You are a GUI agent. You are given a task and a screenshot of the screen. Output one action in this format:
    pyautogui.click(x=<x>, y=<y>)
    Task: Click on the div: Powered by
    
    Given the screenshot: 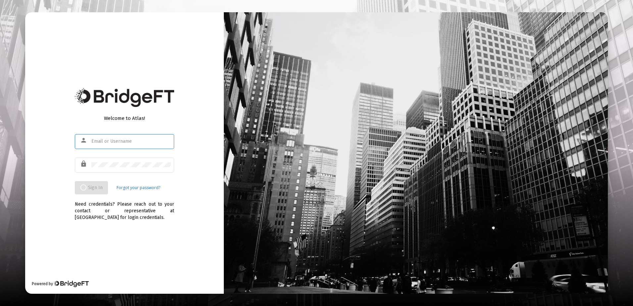 What is the action you would take?
    pyautogui.click(x=60, y=284)
    